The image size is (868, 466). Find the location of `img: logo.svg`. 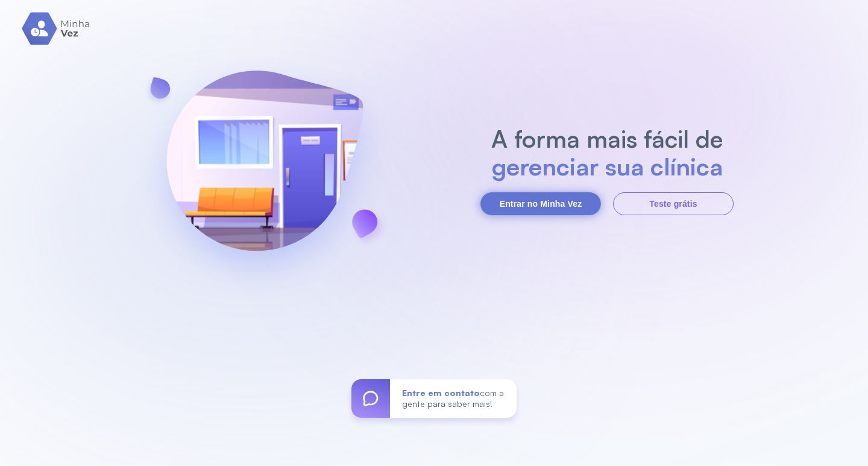

img: logo.svg is located at coordinates (56, 28).